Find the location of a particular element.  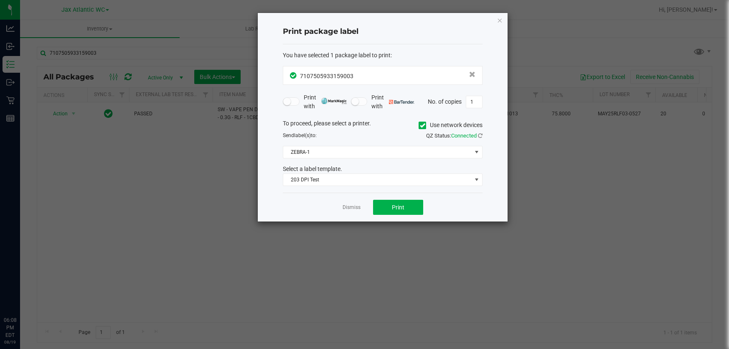

a: Dismiss is located at coordinates (351, 207).